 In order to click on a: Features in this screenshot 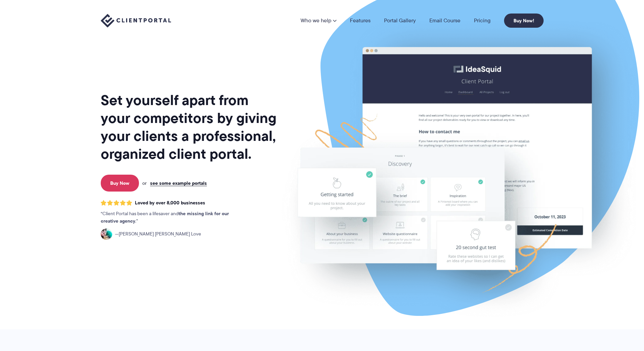, I will do `click(360, 20)`.